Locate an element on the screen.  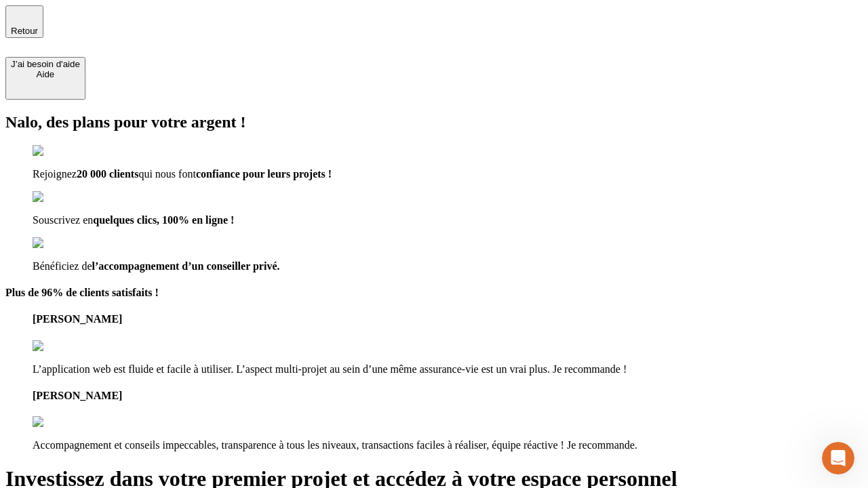
button: Retour is located at coordinates (25, 22).